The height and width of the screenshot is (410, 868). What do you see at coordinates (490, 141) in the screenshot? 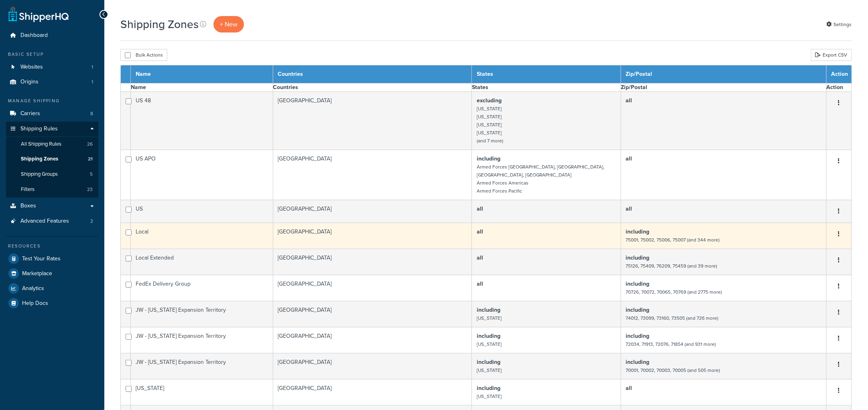
I see `small: (and 7 more)` at bounding box center [490, 141].